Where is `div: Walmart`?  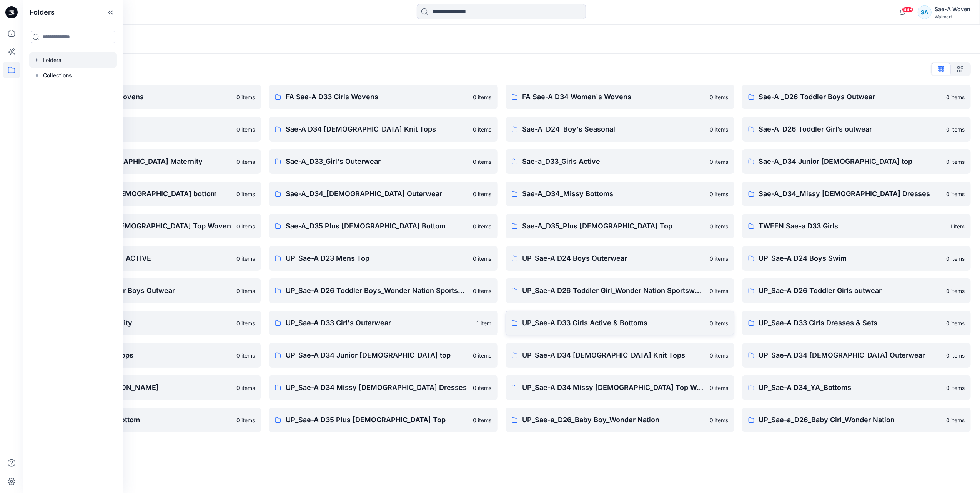
div: Walmart is located at coordinates (952, 17).